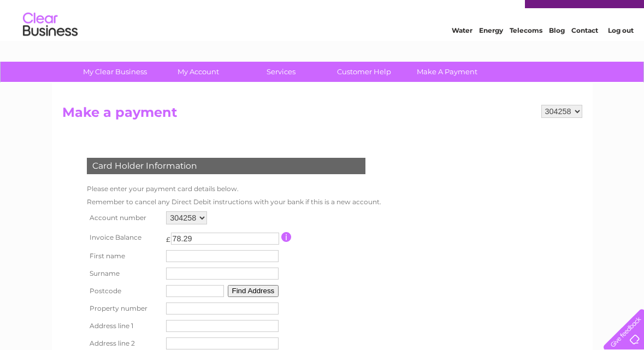 The width and height of the screenshot is (644, 350). What do you see at coordinates (447, 71) in the screenshot?
I see `a: Make A Payment` at bounding box center [447, 71].